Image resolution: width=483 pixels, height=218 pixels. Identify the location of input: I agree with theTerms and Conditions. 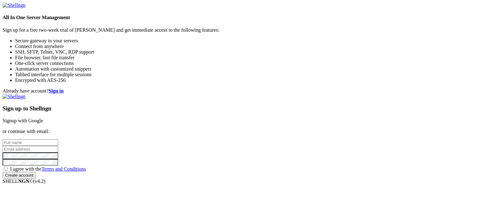
(6, 169).